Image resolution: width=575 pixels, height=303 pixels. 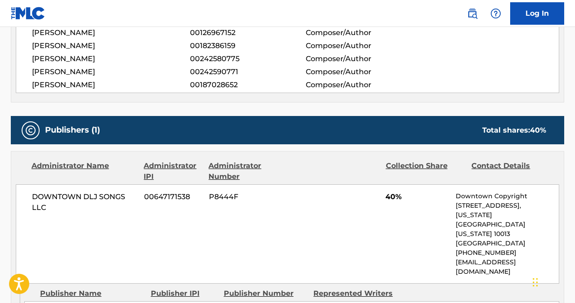 What do you see at coordinates (514, 130) in the screenshot?
I see `div: Total shares:` at bounding box center [514, 130].